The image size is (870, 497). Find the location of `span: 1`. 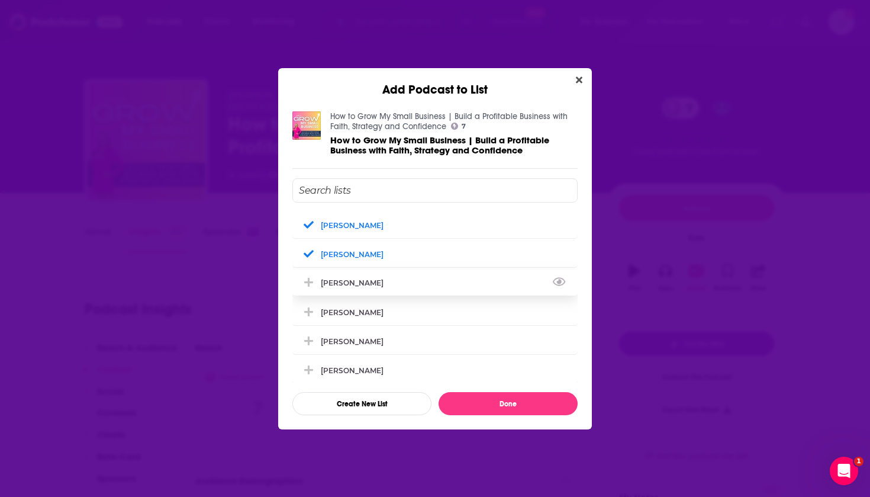

span: 1 is located at coordinates (859, 461).